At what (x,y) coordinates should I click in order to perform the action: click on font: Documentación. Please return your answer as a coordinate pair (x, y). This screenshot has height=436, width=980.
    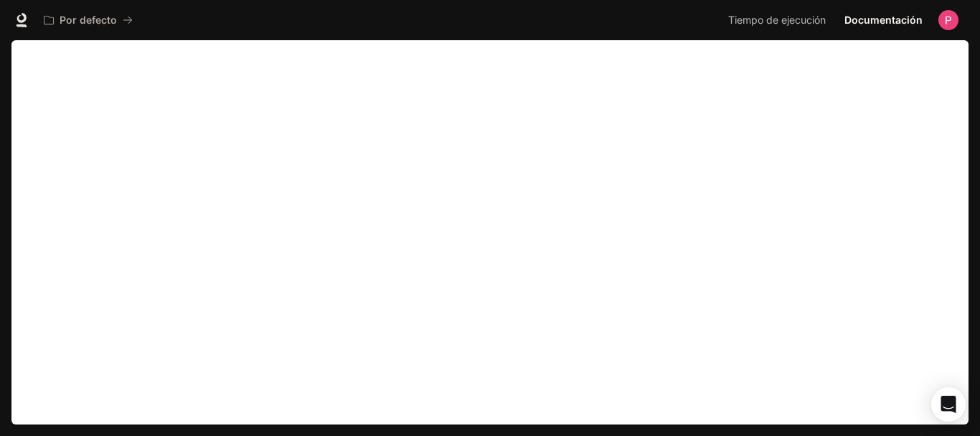
    Looking at the image, I should click on (883, 20).